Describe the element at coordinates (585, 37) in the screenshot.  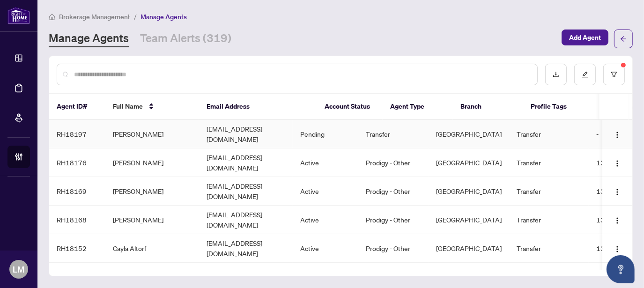
I see `span: Add Agent` at that location.